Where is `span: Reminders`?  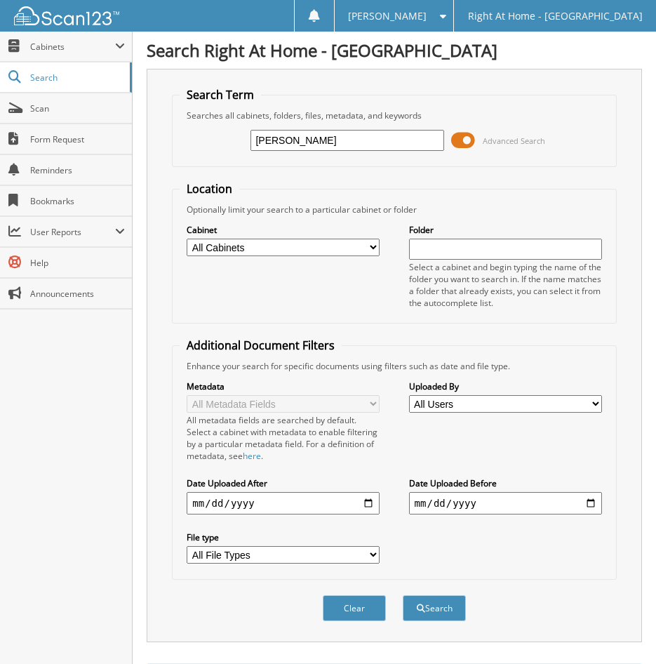 span: Reminders is located at coordinates (77, 170).